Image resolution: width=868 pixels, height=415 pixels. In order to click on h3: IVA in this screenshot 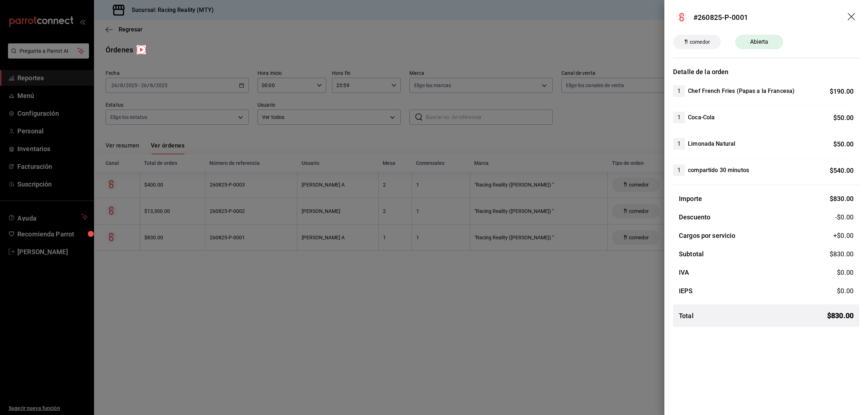, I will do `click(684, 272)`.